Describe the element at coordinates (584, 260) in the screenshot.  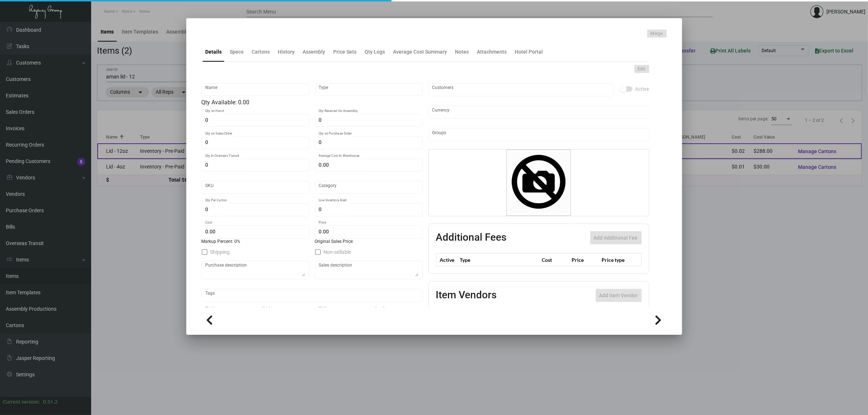
I see `th: Price` at that location.